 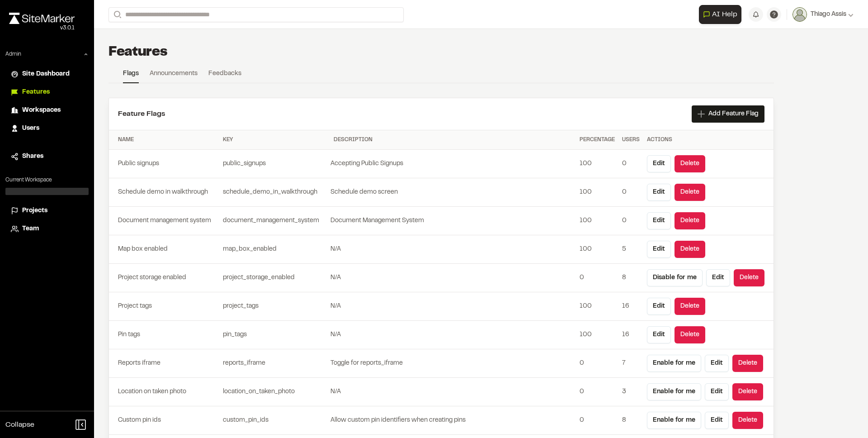 I want to click on button: Open AI Assistant, so click(x=721, y=15).